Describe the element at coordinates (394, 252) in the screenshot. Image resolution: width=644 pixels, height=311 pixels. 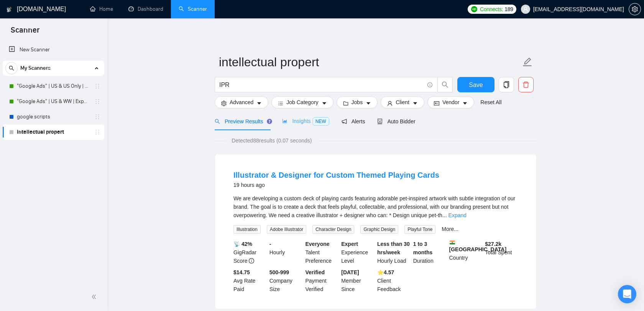
I see `div: Hourly Load` at that location.